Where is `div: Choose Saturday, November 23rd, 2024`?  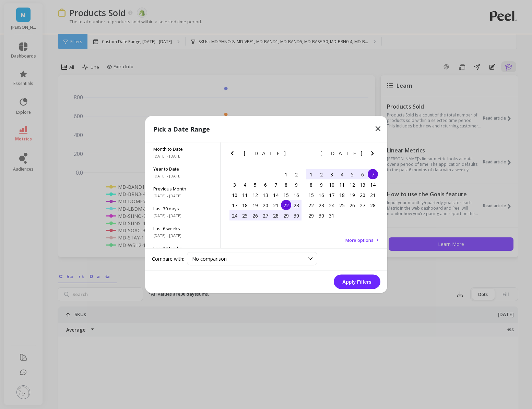
div: Choose Saturday, November 23rd, 2024 is located at coordinates (296, 205).